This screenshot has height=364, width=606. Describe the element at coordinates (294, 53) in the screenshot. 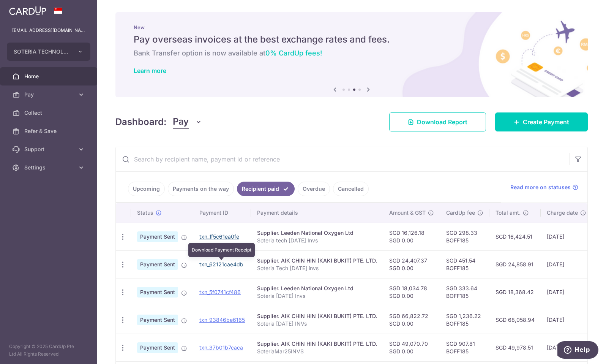

I see `span: 0% CardUp fees!` at that location.